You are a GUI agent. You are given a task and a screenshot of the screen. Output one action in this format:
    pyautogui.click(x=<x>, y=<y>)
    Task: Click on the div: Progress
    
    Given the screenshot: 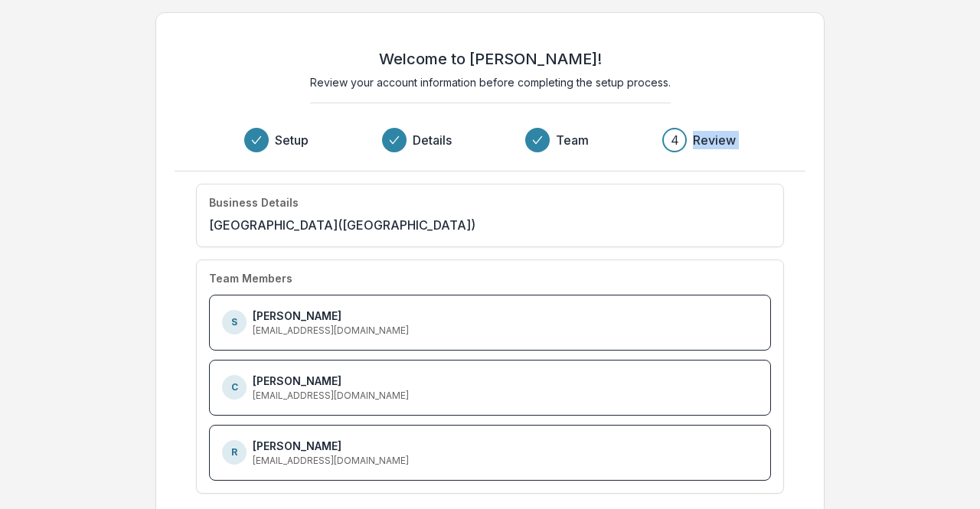 What is the action you would take?
    pyautogui.click(x=490, y=140)
    